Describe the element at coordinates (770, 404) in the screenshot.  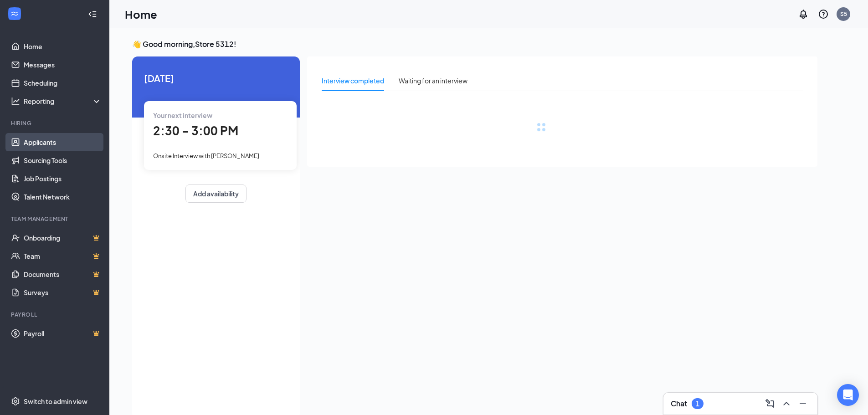
I see `button: ComposeMessage` at that location.